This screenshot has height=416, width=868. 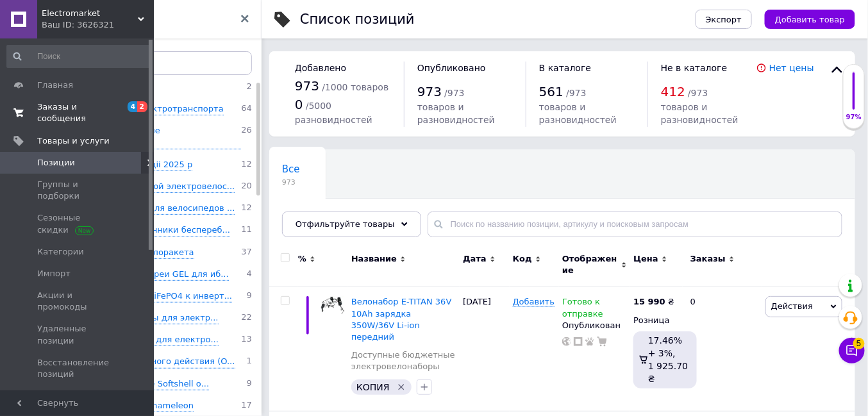 I want to click on div: Список позиций, so click(x=357, y=20).